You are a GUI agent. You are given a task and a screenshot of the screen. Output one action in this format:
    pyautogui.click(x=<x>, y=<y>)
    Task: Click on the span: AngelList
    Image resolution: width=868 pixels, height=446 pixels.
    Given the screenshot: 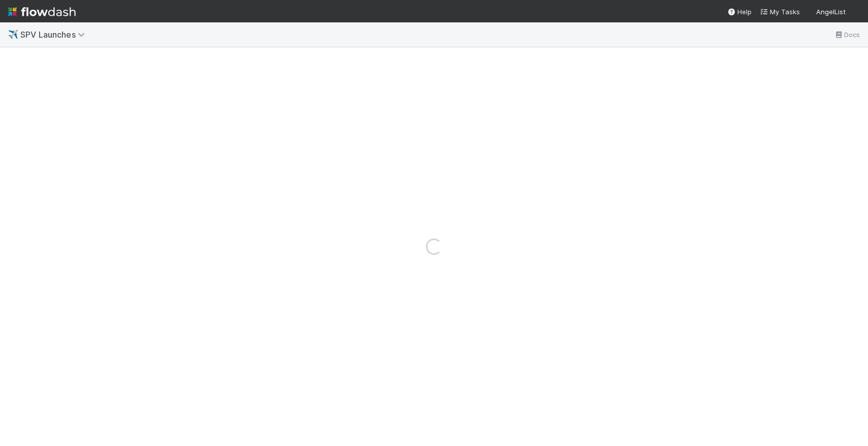 What is the action you would take?
    pyautogui.click(x=831, y=12)
    